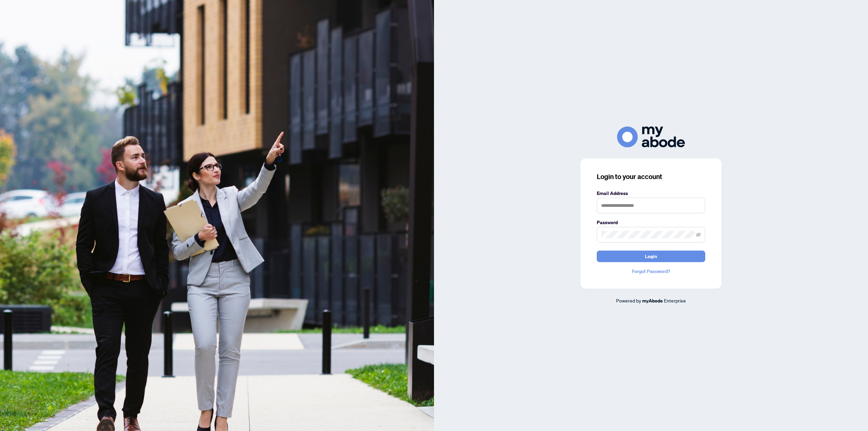  Describe the element at coordinates (629, 300) in the screenshot. I see `span: Powered by` at that location.